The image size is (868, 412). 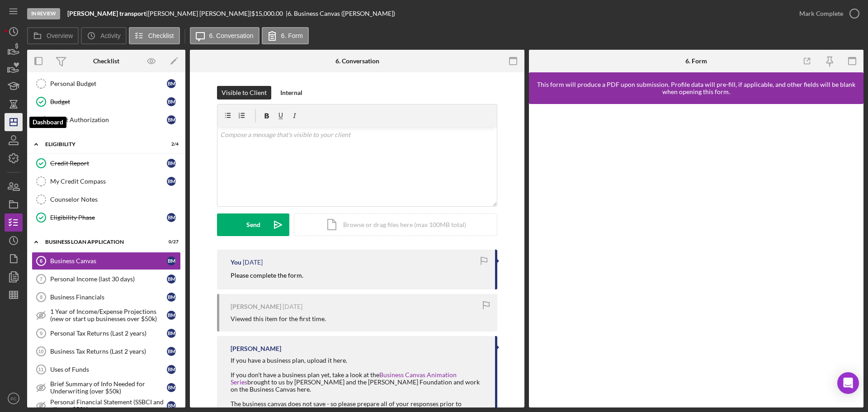 I want to click on div: This form will produce a PDF upon submission. Profile data will pre-fill, if applicable, and othe..., so click(x=696, y=88).